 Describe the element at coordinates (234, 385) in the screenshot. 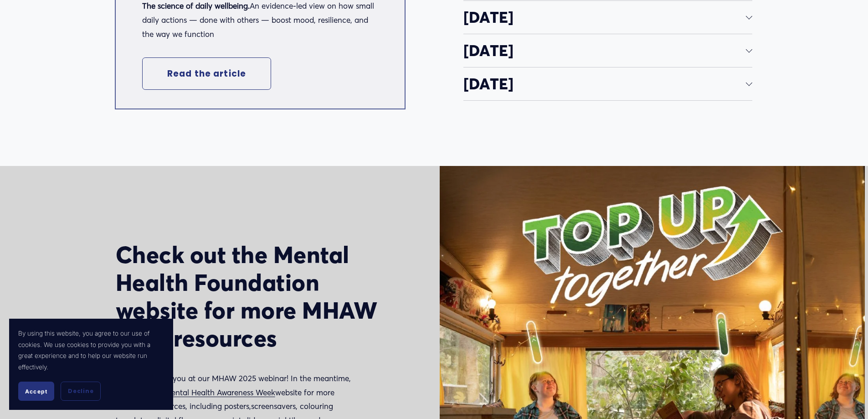

I see `span: We hope to see you at our MHAW 2025 webinar! In the meantime, check out the` at that location.